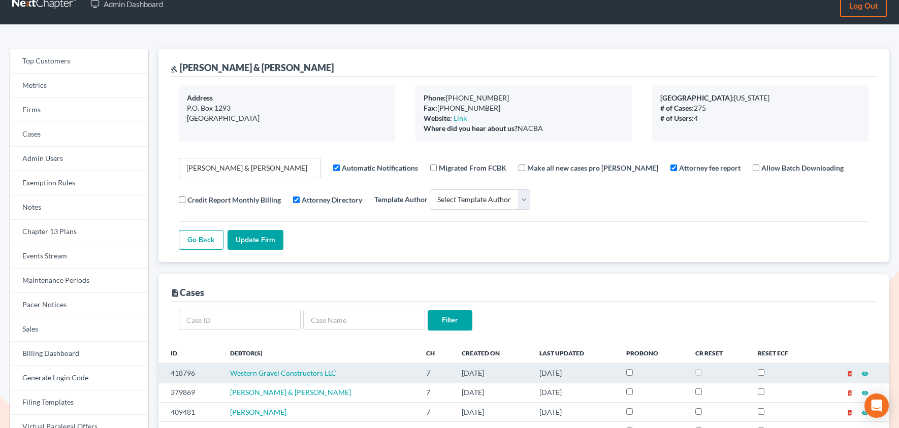 The width and height of the screenshot is (899, 428). I want to click on b: Website:, so click(438, 118).